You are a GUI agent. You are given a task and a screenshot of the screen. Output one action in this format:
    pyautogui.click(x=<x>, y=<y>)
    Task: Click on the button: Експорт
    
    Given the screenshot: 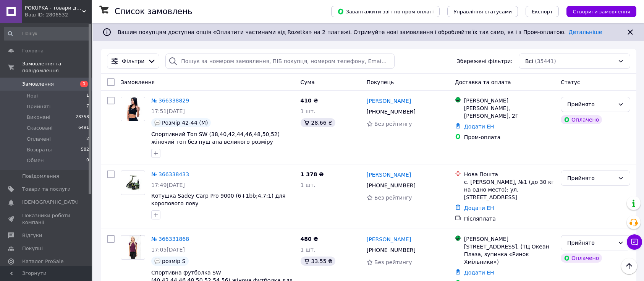 What is the action you would take?
    pyautogui.click(x=543, y=12)
    